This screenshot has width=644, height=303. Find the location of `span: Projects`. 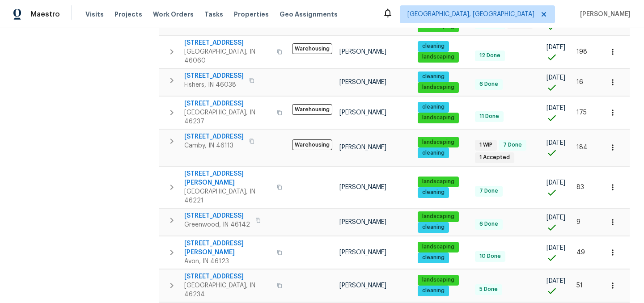

span: Projects is located at coordinates (128, 14).